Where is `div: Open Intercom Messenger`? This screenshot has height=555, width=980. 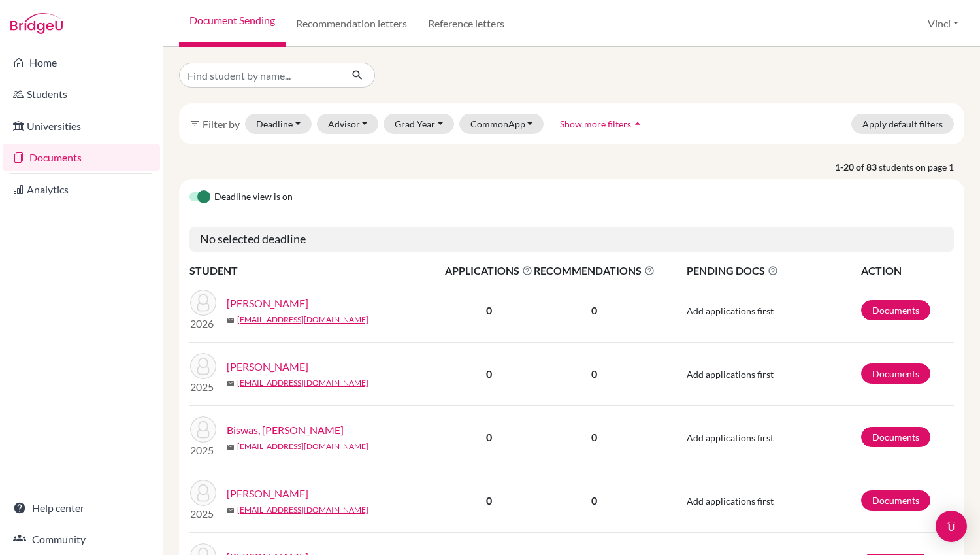
div: Open Intercom Messenger is located at coordinates (951, 526).